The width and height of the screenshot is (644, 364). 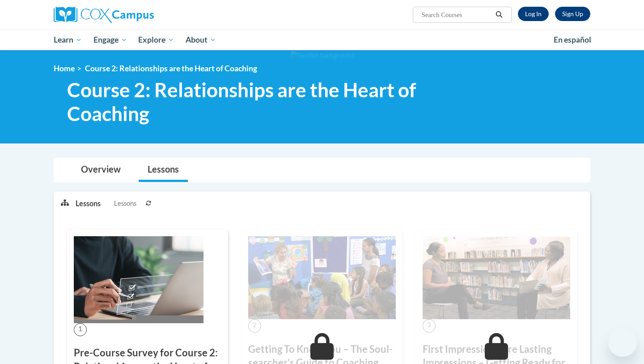 I want to click on a: En español, so click(x=572, y=40).